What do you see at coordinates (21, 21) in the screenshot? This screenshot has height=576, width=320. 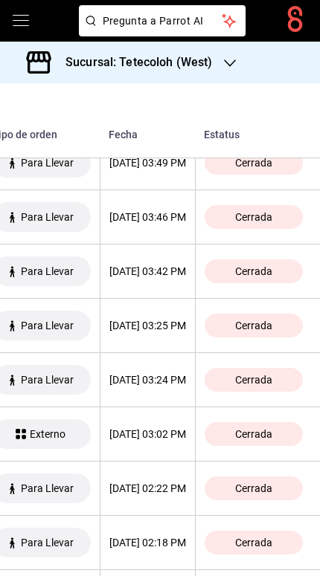 I see `button: open drawer` at bounding box center [21, 21].